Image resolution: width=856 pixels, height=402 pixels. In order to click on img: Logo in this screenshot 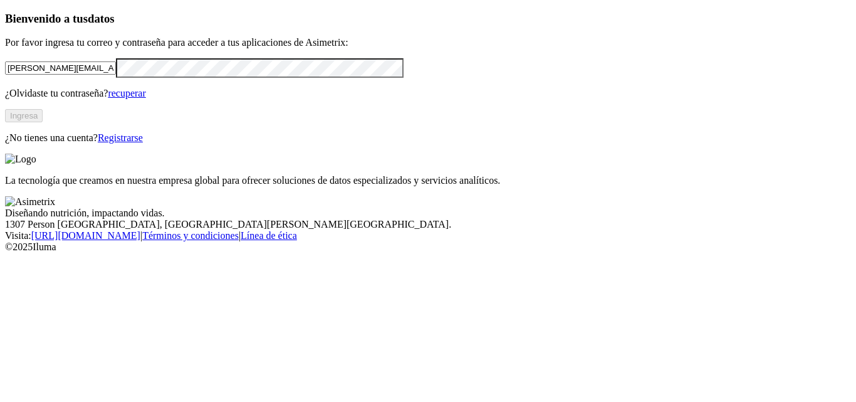, I will do `click(21, 159)`.